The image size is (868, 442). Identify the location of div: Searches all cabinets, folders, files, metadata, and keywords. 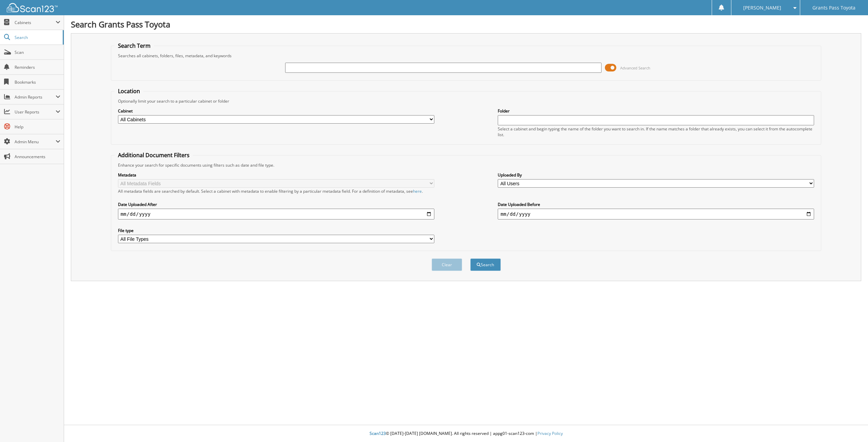
(466, 55).